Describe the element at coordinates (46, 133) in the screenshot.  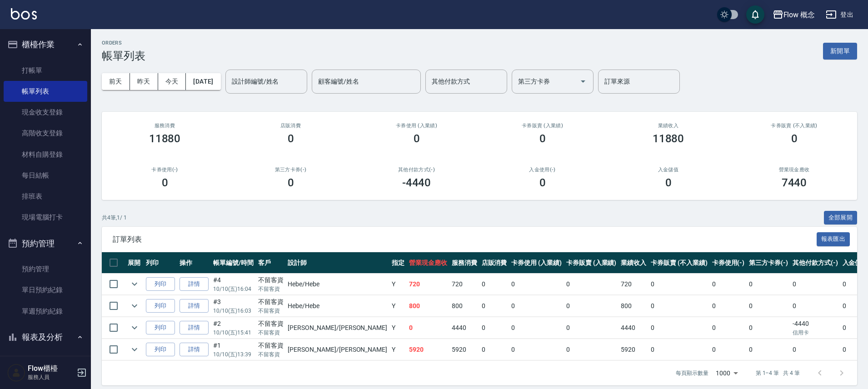
I see `a: 高階收支登錄` at that location.